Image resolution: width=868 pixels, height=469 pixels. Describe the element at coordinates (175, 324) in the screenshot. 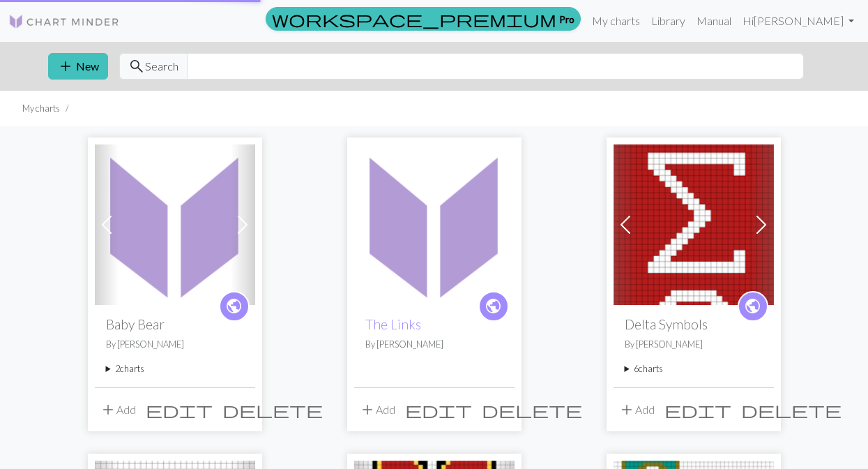

I see `h2: Baby Bear` at that location.